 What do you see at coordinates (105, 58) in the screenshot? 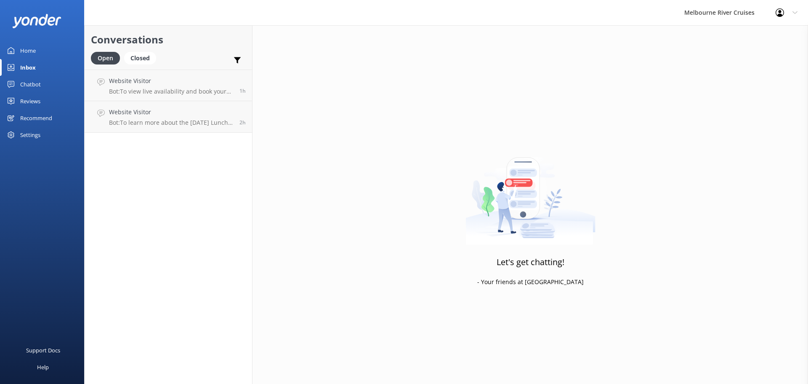
I see `div: Open` at bounding box center [105, 58].